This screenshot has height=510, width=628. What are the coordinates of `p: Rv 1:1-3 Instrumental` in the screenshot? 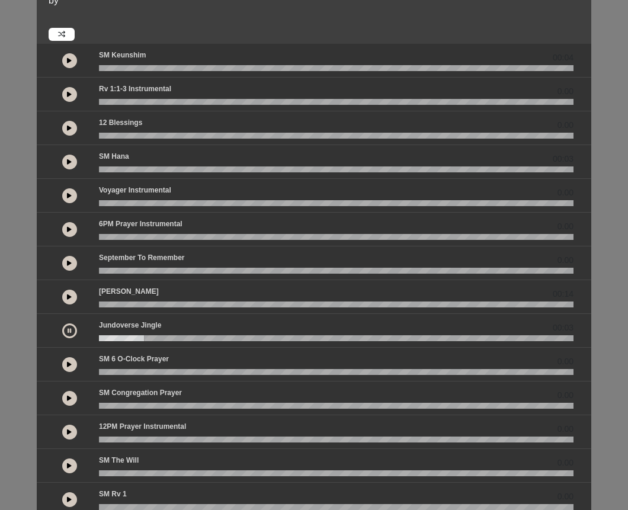 It's located at (135, 89).